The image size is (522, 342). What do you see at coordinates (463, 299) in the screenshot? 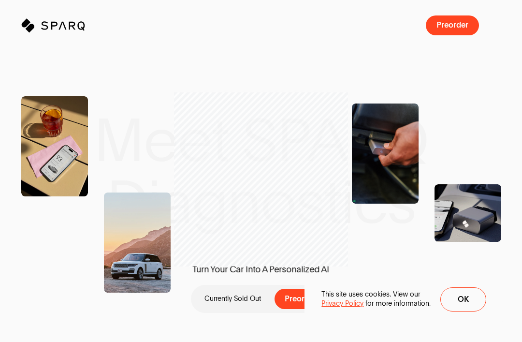
I see `span: Ok` at bounding box center [463, 299].